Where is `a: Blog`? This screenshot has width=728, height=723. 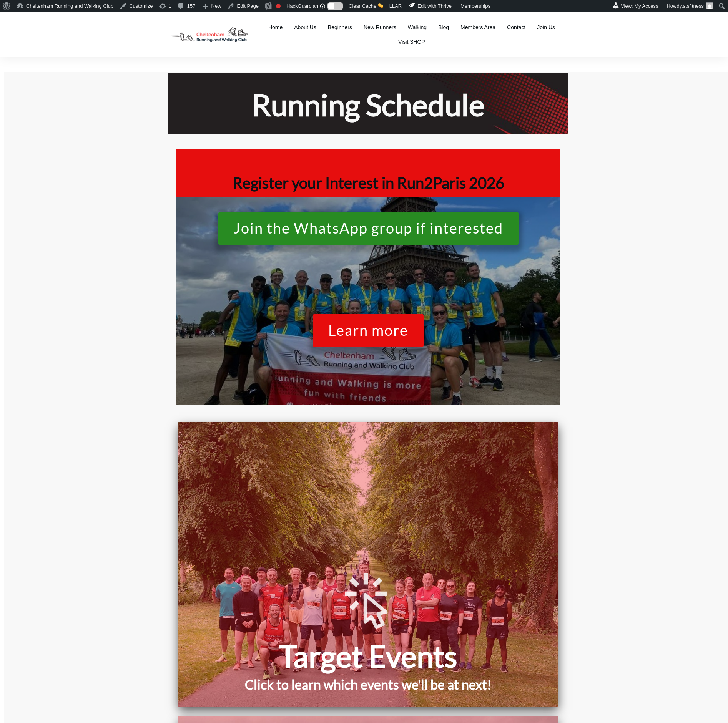
a: Blog is located at coordinates (444, 27).